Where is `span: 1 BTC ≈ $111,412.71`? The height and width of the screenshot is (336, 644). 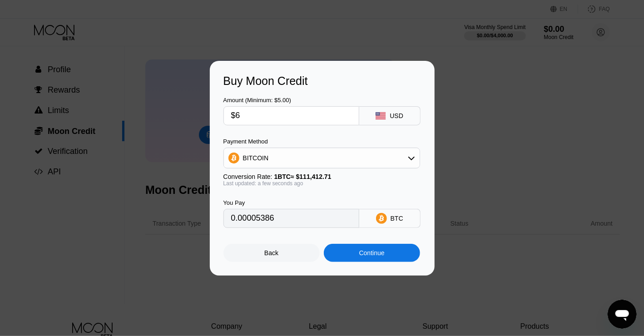
span: 1 BTC ≈ $111,412.71 is located at coordinates (303, 177).